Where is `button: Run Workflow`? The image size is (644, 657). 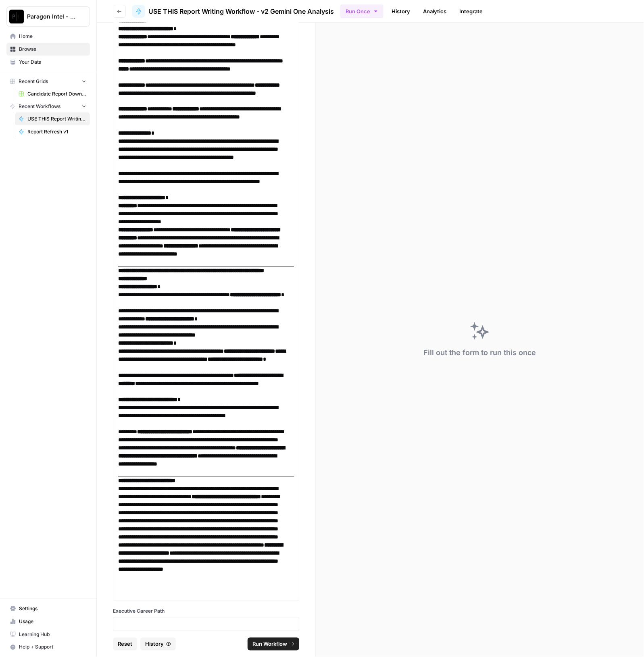
button: Run Workflow is located at coordinates (273, 644).